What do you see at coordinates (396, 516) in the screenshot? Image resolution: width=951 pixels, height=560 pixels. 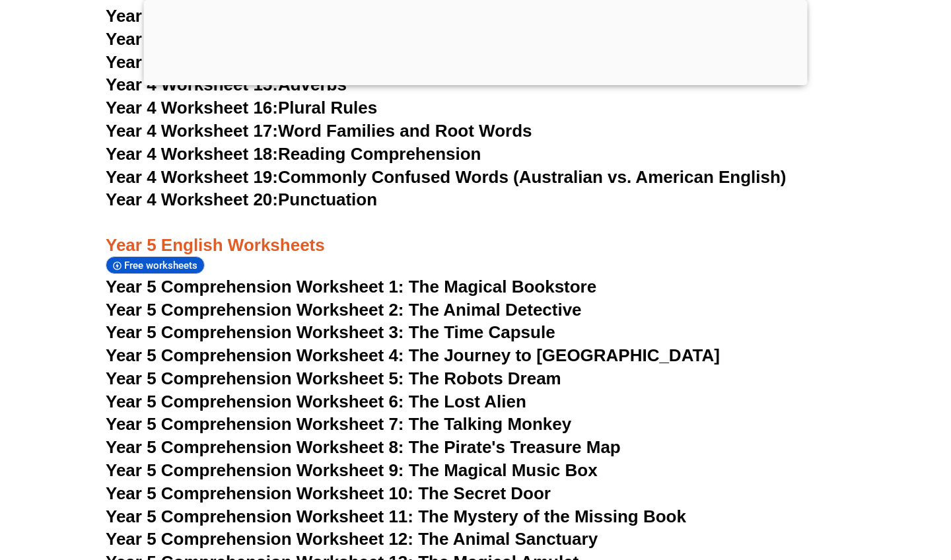 I see `span: Year 5 Comprehension Worksheet 11: The Mystery of the Missing Book` at bounding box center [396, 516].